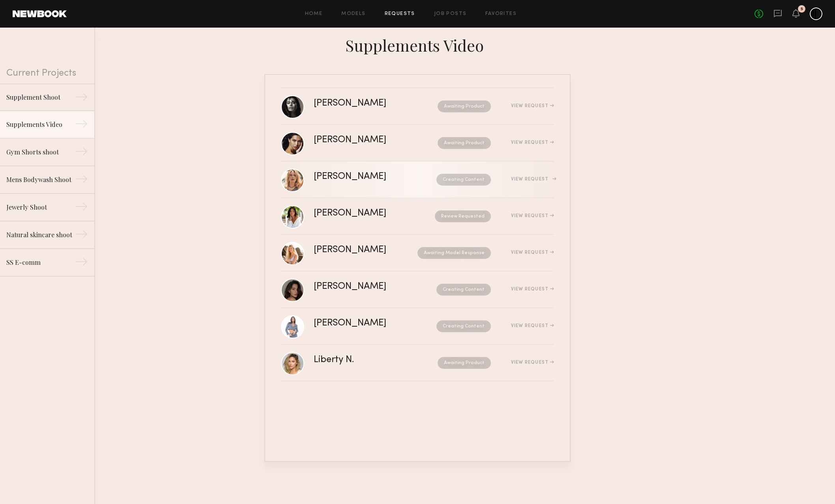  I want to click on a: Liberty N.Awaiting ProductView Request, so click(417, 363).